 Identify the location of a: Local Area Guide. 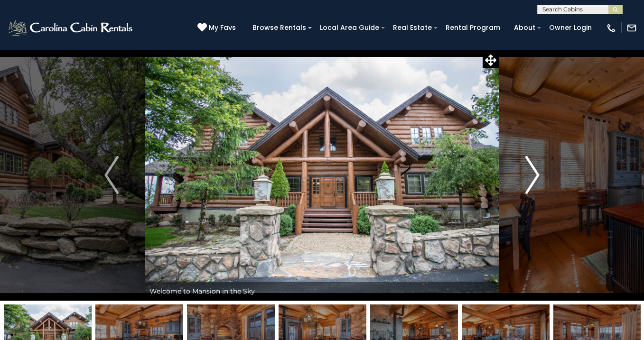
(349, 28).